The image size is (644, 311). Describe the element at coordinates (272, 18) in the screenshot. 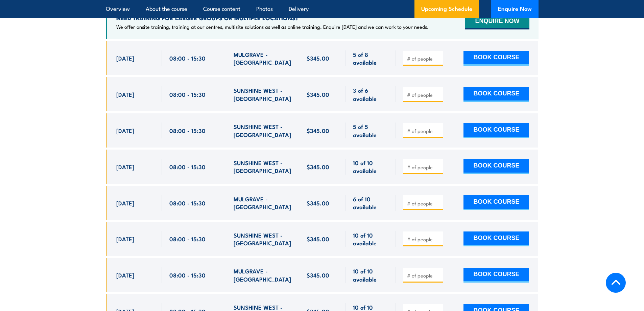

I see `h4: NEED TRAINING FOR LARGER GROUPS OR MULTIPLE LOCATIONS?` at that location.